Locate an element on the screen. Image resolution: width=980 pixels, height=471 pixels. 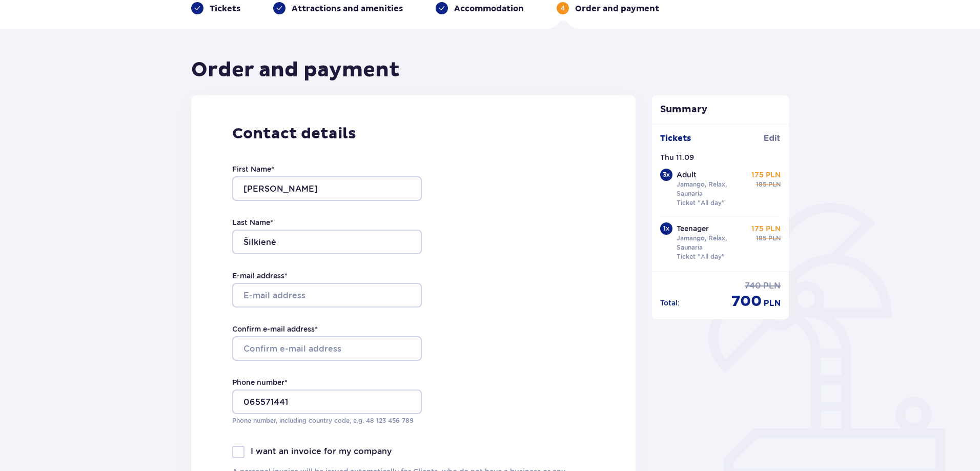
label: Last Name * is located at coordinates (253, 223).